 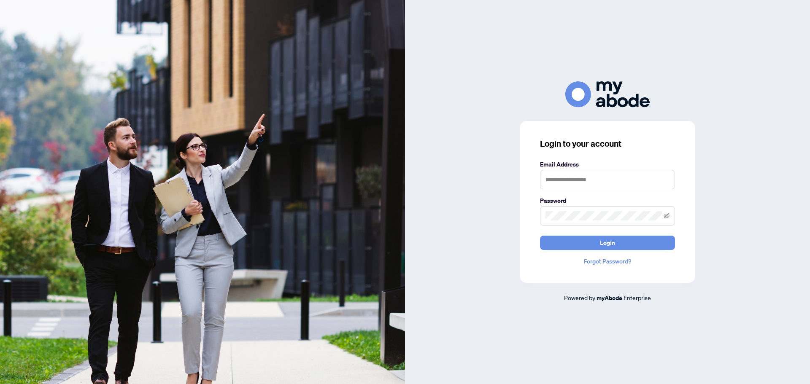 I want to click on a: myAbode, so click(x=609, y=298).